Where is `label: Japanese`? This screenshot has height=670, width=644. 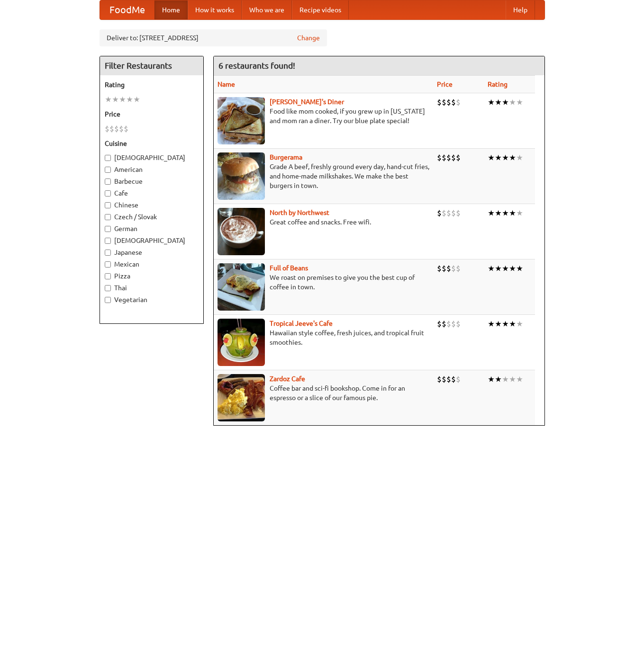
label: Japanese is located at coordinates (152, 252).